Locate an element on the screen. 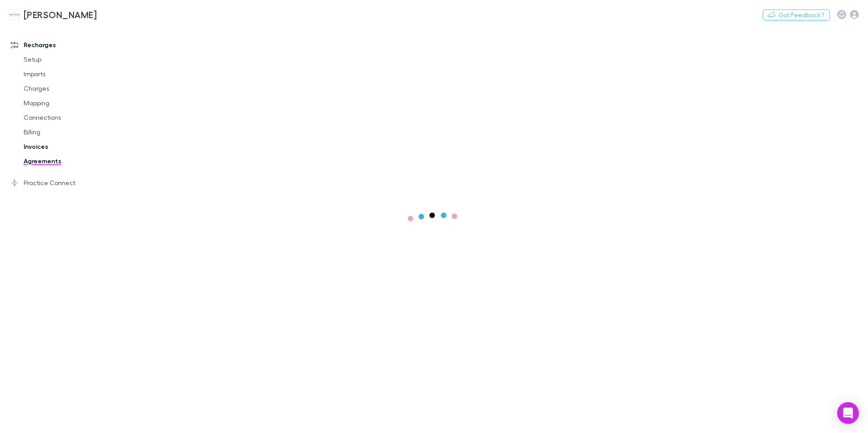  a: Imports is located at coordinates (68, 74).